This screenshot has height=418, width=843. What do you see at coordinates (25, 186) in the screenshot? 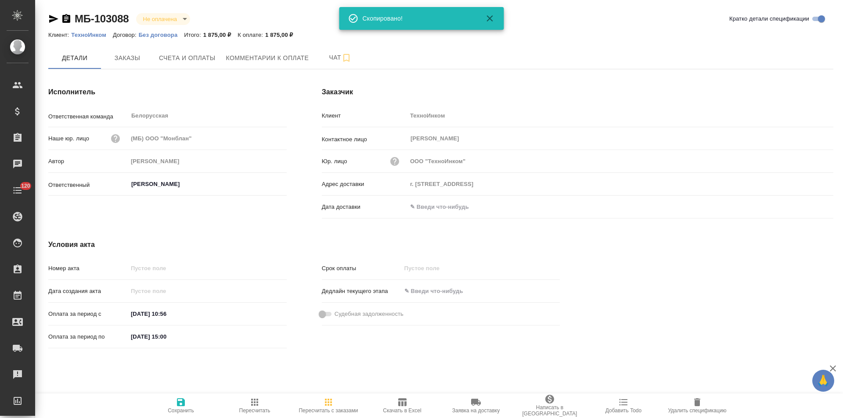
I see `span: 120` at bounding box center [25, 186].